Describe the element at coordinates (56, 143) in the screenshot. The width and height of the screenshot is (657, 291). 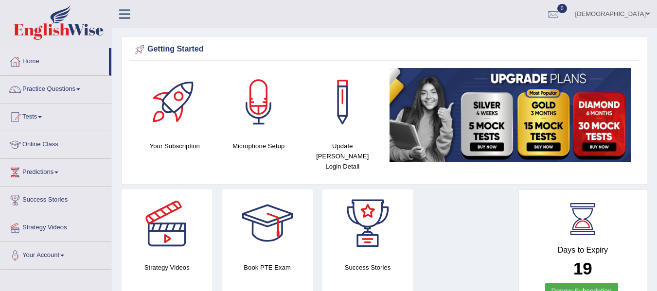
I see `a: Online Class` at that location.